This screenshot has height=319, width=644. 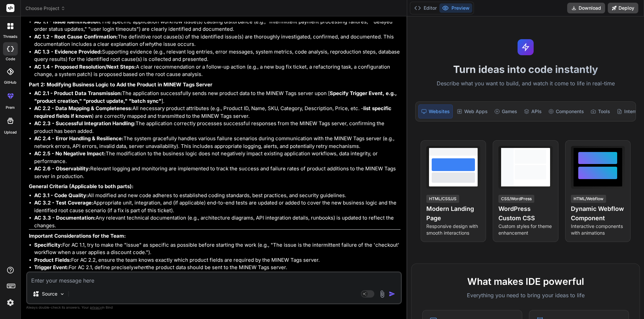 I want to click on li: A clear recommendation or a follow-up action (e.g., a new bug fix ticket, a refactoring task, a c..., so click(x=217, y=71).